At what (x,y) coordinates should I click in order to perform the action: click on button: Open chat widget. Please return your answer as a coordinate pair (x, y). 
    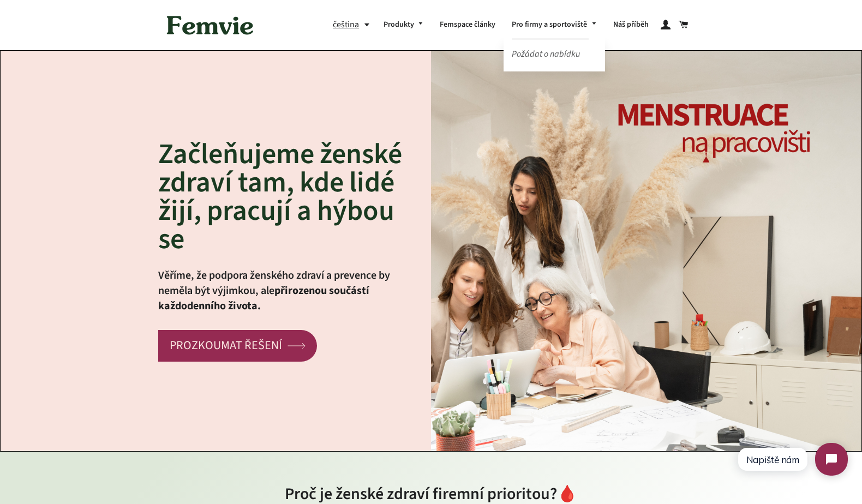
    Looking at the image, I should click on (103, 26).